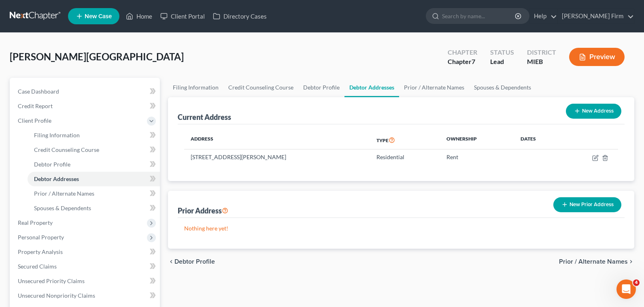 The width and height of the screenshot is (644, 307). Describe the element at coordinates (183, 16) in the screenshot. I see `a: Client Portal` at that location.